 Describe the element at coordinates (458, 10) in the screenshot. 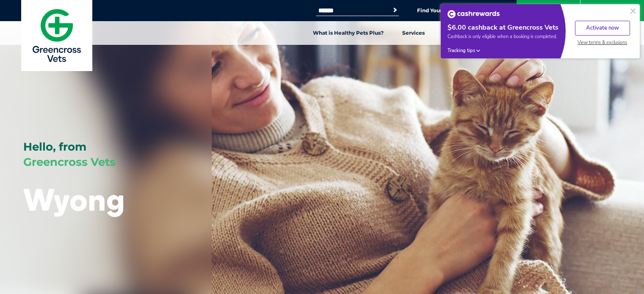

I see `a: Find Your Local Greencross Vet` at that location.